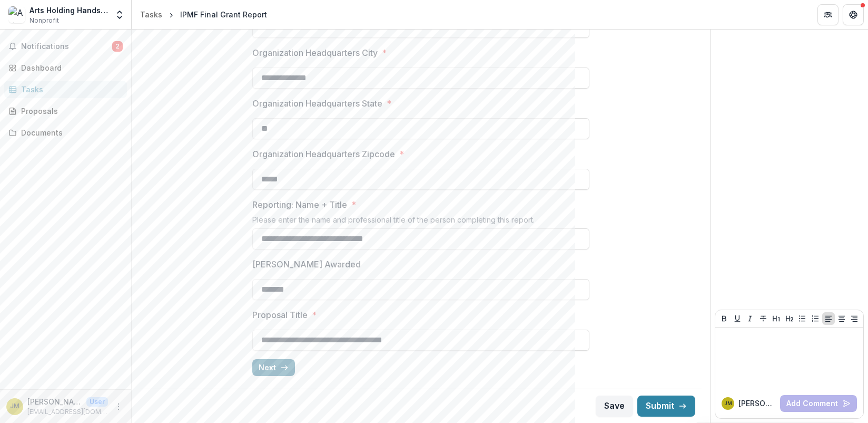  I want to click on div: Please enter the name and professional title of the person completing this report., so click(421, 221).